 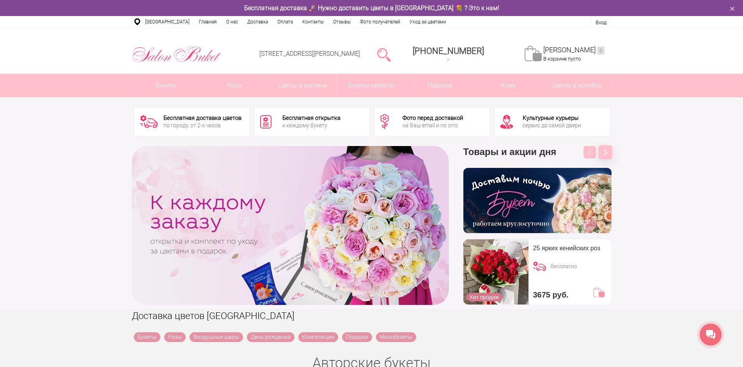 I want to click on img: fiwp568ccfbtw4w2za66307q7cvfffcw.jpg.webp, so click(x=496, y=272).